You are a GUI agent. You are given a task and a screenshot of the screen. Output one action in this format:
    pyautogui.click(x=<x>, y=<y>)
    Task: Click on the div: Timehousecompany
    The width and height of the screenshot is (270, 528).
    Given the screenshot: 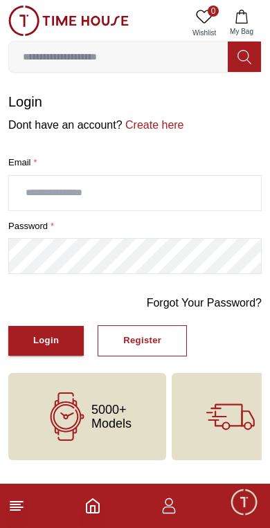 What is the action you would take?
    pyautogui.click(x=135, y=303)
    